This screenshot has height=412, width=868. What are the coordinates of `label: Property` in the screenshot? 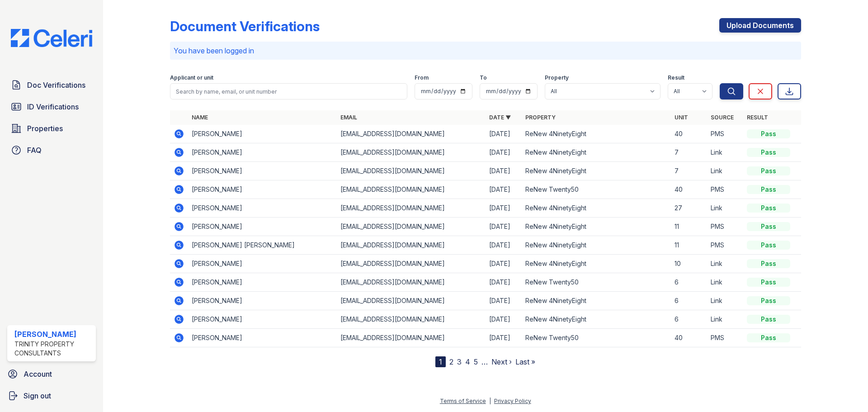 It's located at (557, 78).